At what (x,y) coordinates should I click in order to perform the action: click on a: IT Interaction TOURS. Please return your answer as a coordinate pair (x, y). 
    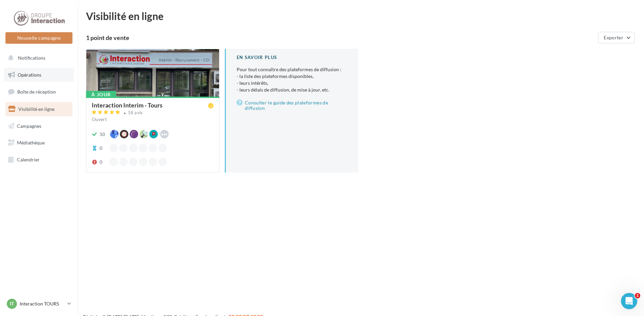
    Looking at the image, I should click on (39, 304).